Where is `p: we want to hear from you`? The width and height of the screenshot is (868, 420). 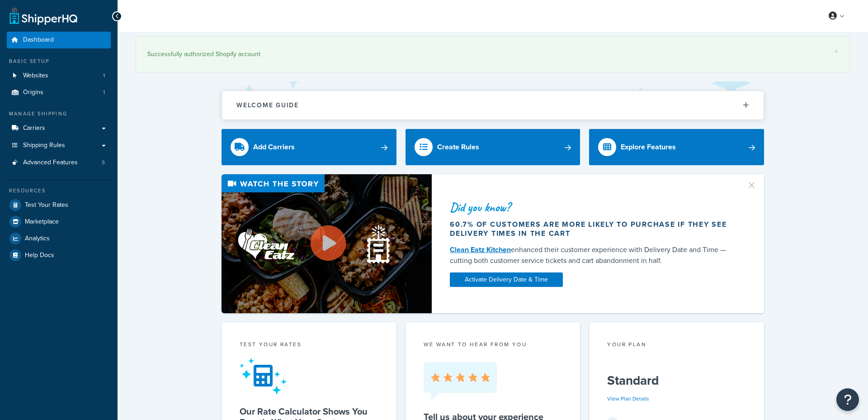 p: we want to hear from you is located at coordinates (493, 345).